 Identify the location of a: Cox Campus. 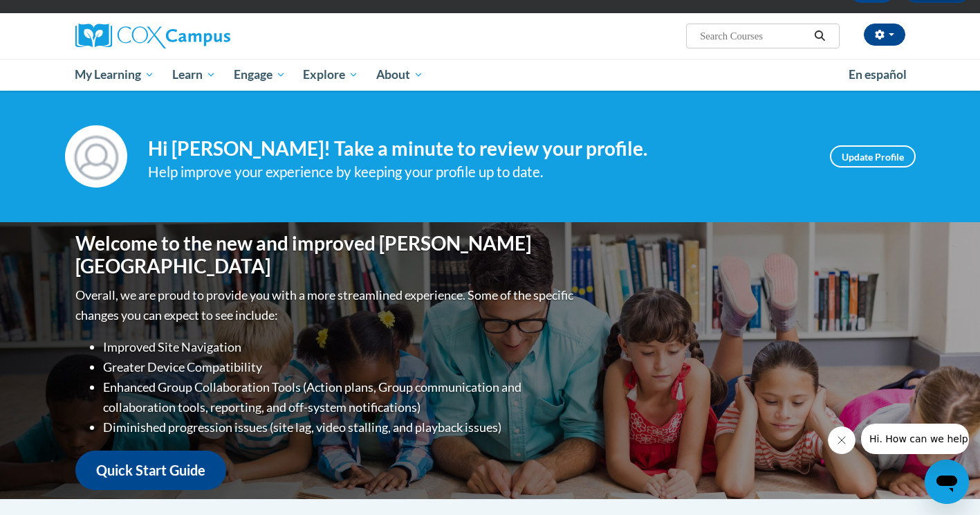
(207, 36).